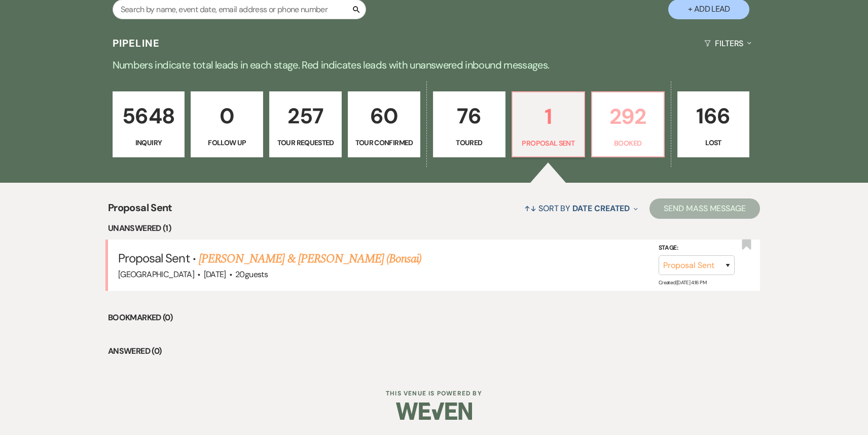 The image size is (868, 435). I want to click on button: Sort By Date Created, so click(581, 208).